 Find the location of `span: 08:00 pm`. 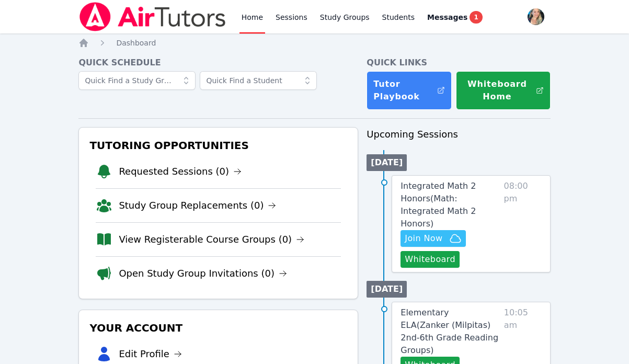

span: 08:00 pm is located at coordinates (523, 224).